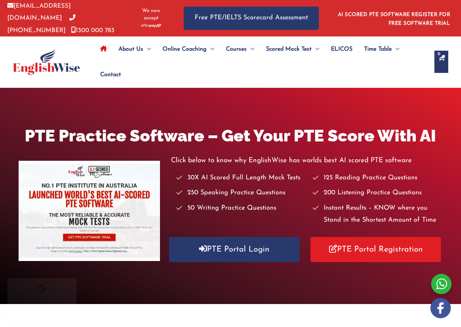 Image resolution: width=461 pixels, height=327 pixels. What do you see at coordinates (394, 18) in the screenshot?
I see `aside: Header Widget 1` at bounding box center [394, 18].